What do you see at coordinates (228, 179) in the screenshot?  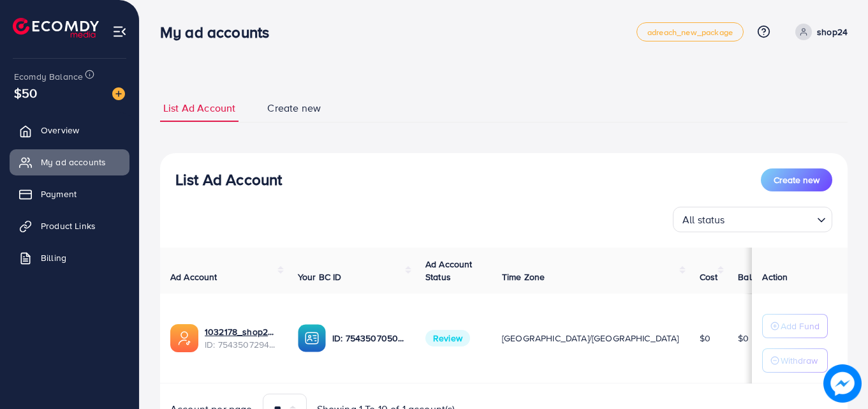 I see `h3: List Ad Account` at bounding box center [228, 179].